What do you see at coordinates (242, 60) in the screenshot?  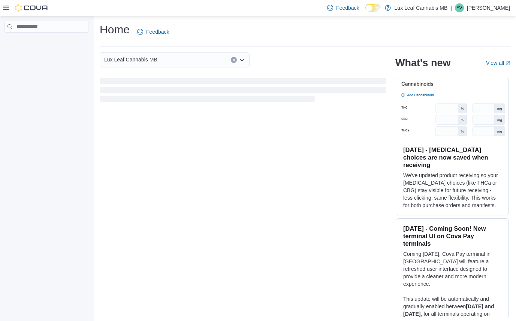 I see `button: Open list of options` at bounding box center [242, 60].